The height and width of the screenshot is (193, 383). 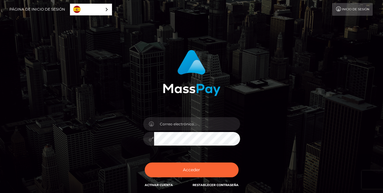 What do you see at coordinates (91, 9) in the screenshot?
I see `aside: Language selected: Español` at bounding box center [91, 9].